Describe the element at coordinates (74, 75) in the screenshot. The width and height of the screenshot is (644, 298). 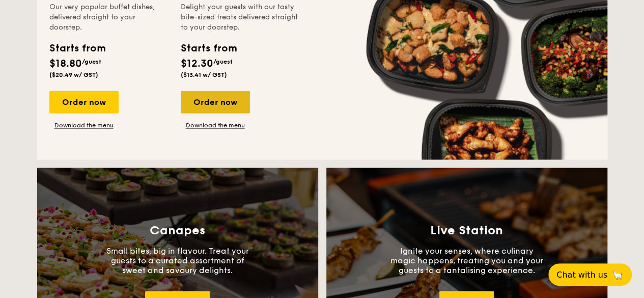
I see `span: ($20.49 w/ GST)` at that location.